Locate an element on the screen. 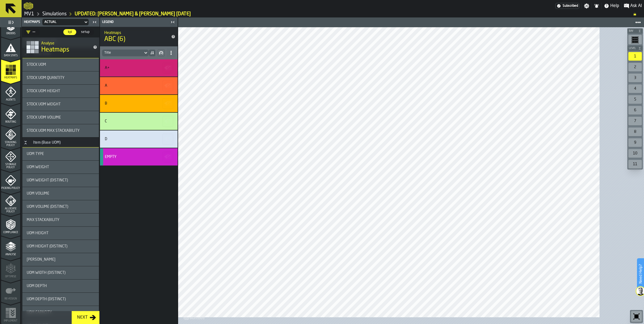 This screenshot has height=324, width=644. span: Analyse is located at coordinates (11, 254).